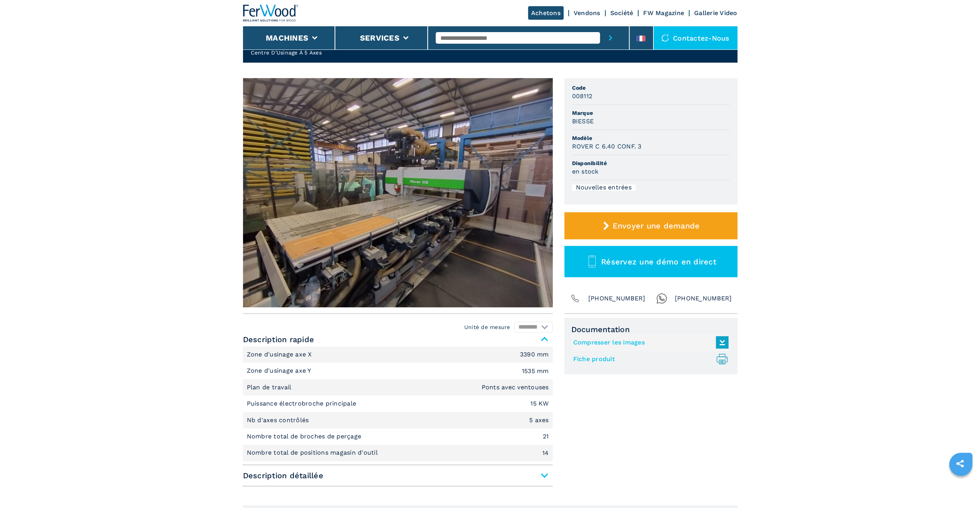 This screenshot has height=508, width=980. What do you see at coordinates (398, 192) in the screenshot?
I see `img: 008112` at bounding box center [398, 192].